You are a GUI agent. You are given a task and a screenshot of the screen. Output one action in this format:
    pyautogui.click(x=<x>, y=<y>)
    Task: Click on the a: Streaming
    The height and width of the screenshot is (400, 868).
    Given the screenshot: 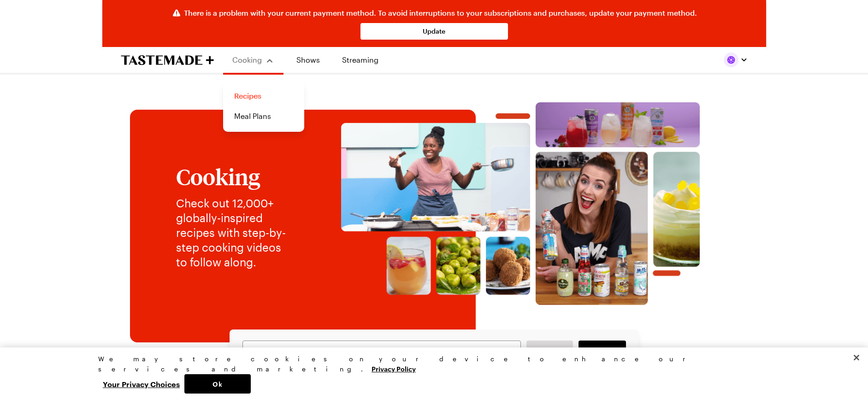 What is the action you would take?
    pyautogui.click(x=360, y=60)
    